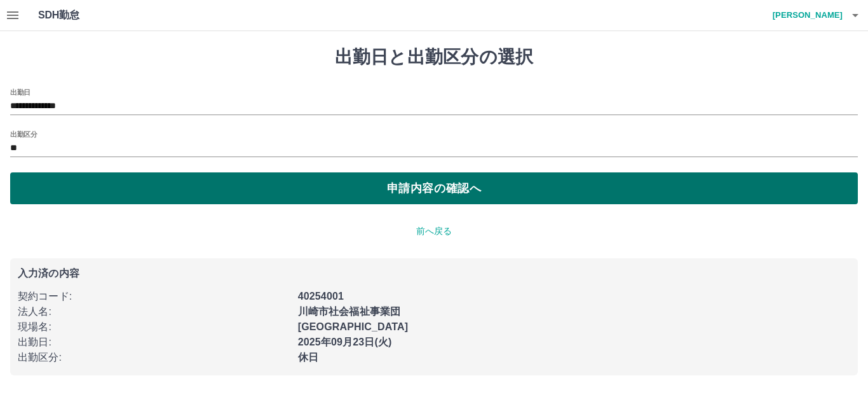 The height and width of the screenshot is (418, 868). Describe the element at coordinates (321, 296) in the screenshot. I see `b: 40254001` at that location.